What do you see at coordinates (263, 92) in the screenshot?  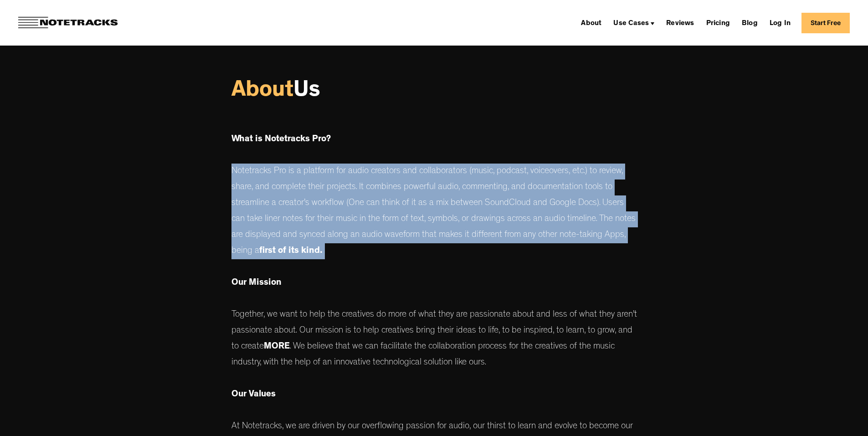 I see `span: About` at bounding box center [263, 92].